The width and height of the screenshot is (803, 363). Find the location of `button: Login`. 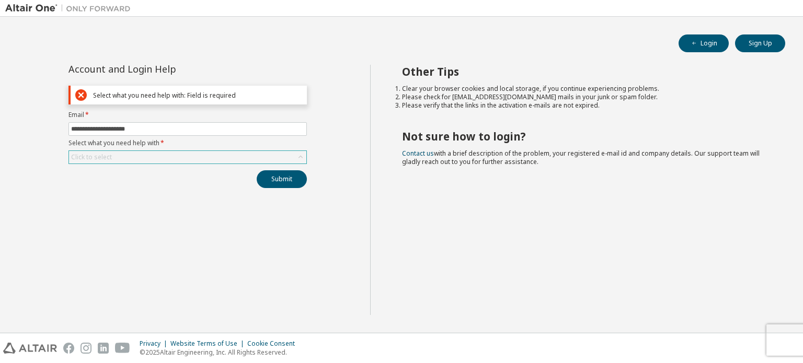

button: Login is located at coordinates (703, 43).